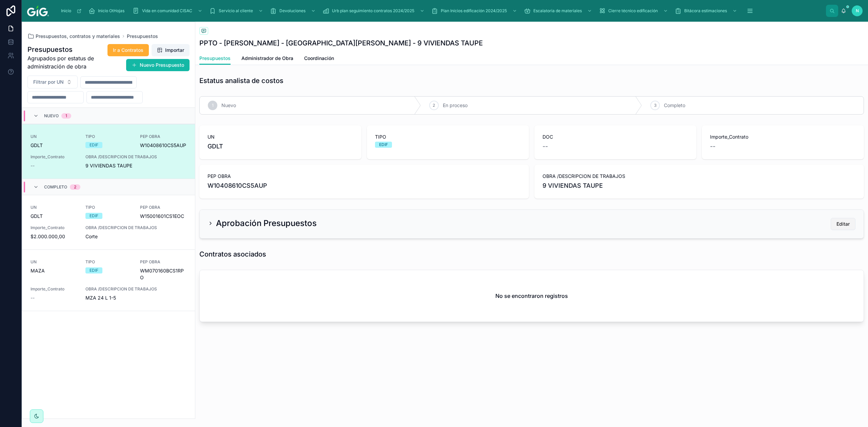 The height and width of the screenshot is (427, 868). What do you see at coordinates (109, 222) in the screenshot?
I see `a: UNGDLTTIPOEDIFPEP OBRAW15001601CS1EOCImporte_Contrato$2.000.000,00OBRA /DESCRIPCION DE TRABAJOSCorte` at bounding box center [109, 222].